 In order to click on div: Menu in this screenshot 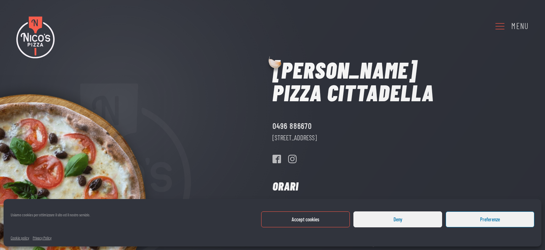, I will do `click(520, 26)`.